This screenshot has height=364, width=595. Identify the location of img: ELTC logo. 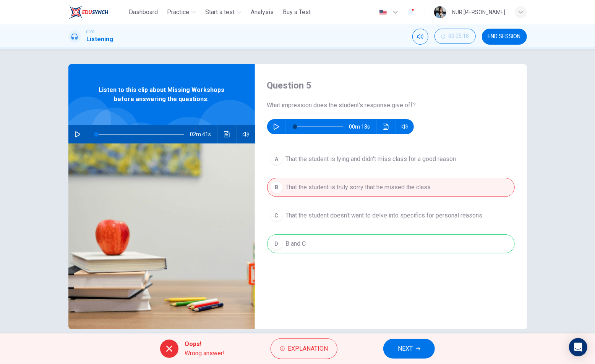
(88, 12).